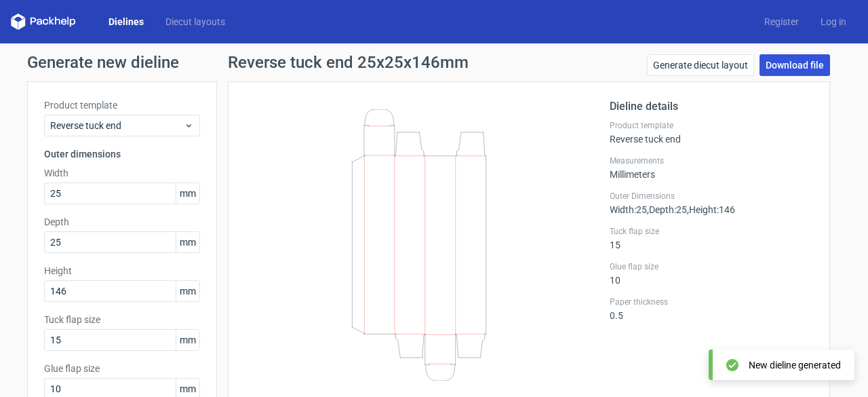 This screenshot has height=397, width=868. Describe the element at coordinates (122, 271) in the screenshot. I see `label: Height` at that location.